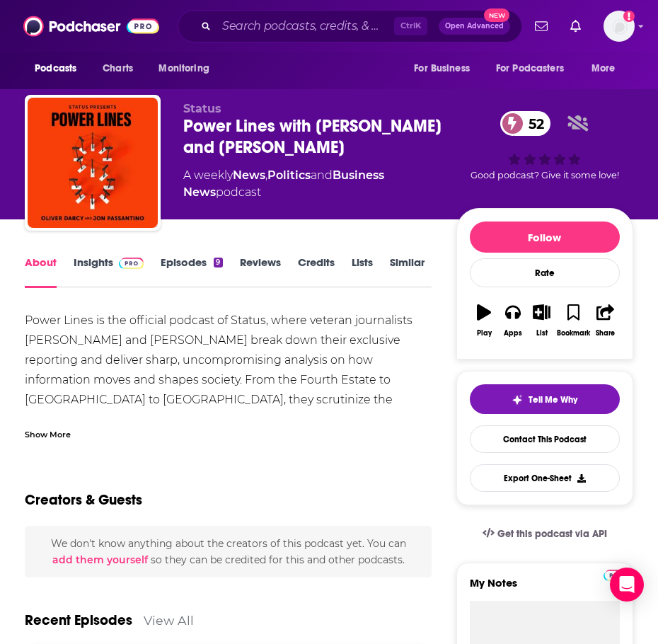 The width and height of the screenshot is (658, 644). Describe the element at coordinates (627, 585) in the screenshot. I see `div: Open Intercom Messenger` at that location.